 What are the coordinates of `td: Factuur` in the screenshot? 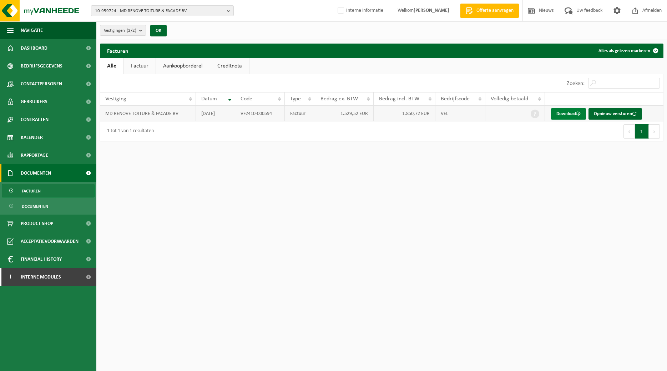 It's located at (300, 114).